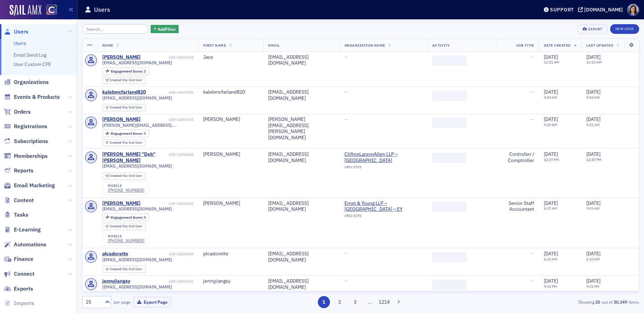 This screenshot has height=313, width=644. I want to click on span: Name, so click(108, 46).